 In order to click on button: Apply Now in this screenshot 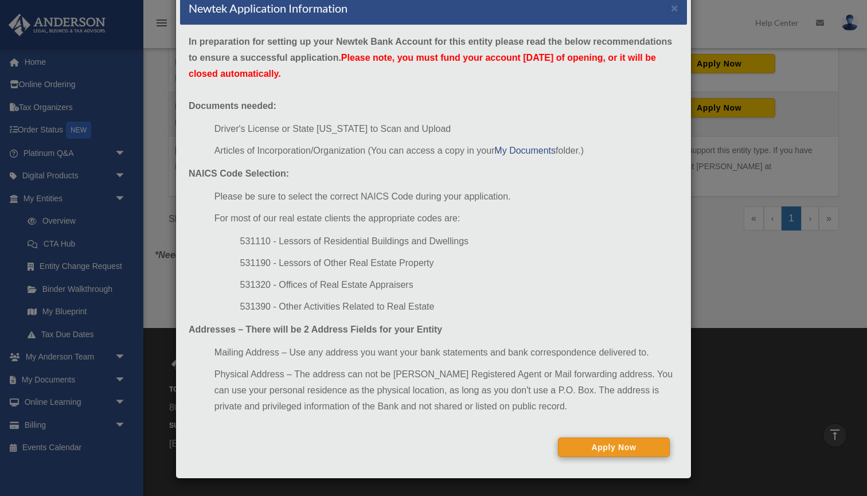, I will do `click(613, 447)`.